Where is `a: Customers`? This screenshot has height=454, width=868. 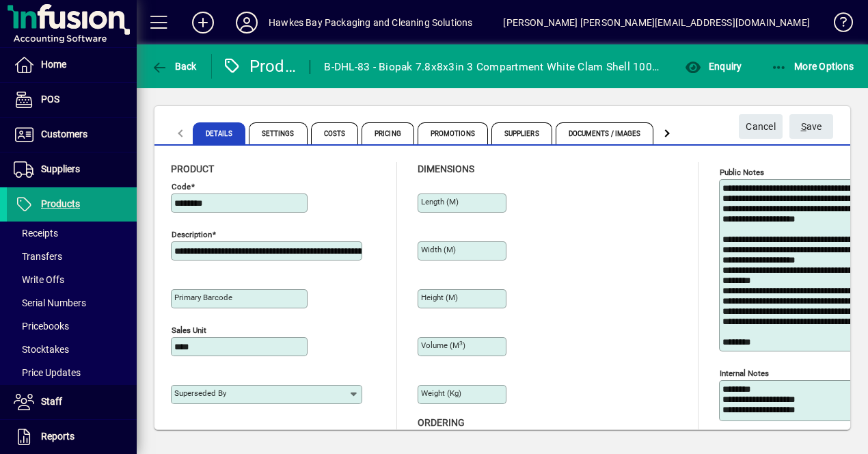 a: Customers is located at coordinates (72, 134).